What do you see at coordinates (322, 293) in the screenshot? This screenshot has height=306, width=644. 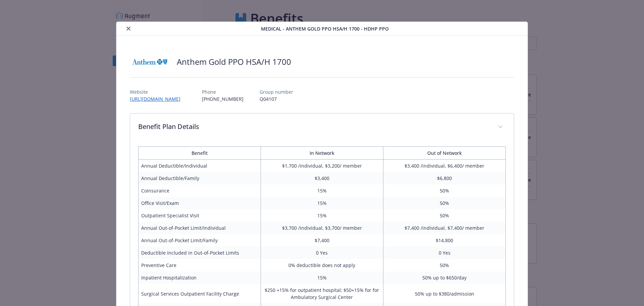 I see `td: $250 +15% for outpatient hospital; $50+15% for for Ambulatory Surgical Center` at bounding box center [322, 293].